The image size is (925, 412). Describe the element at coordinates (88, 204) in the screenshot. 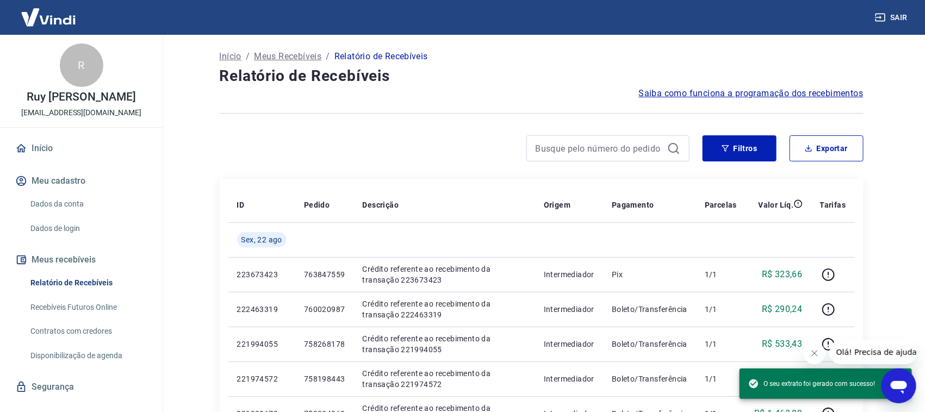

I see `a: Dados da conta` at that location.